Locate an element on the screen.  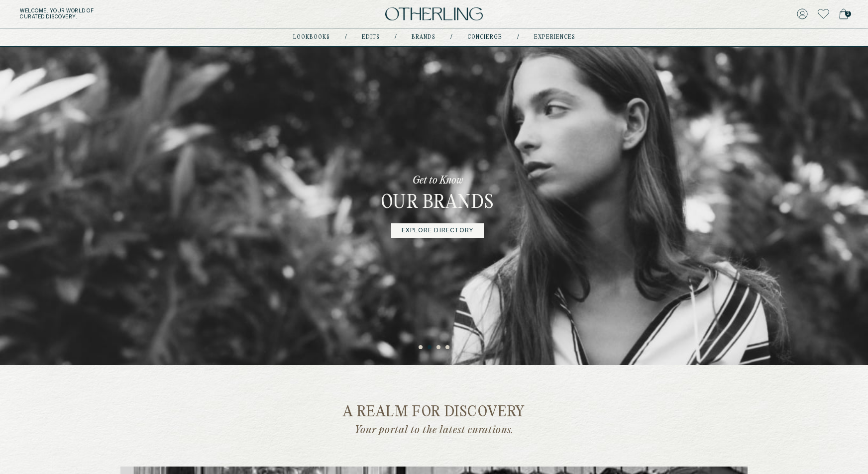
a: Brands is located at coordinates (423, 37).